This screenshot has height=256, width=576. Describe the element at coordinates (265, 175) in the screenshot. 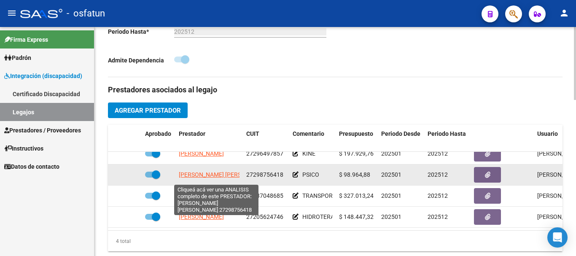

I see `span: 27298756418` at that location.